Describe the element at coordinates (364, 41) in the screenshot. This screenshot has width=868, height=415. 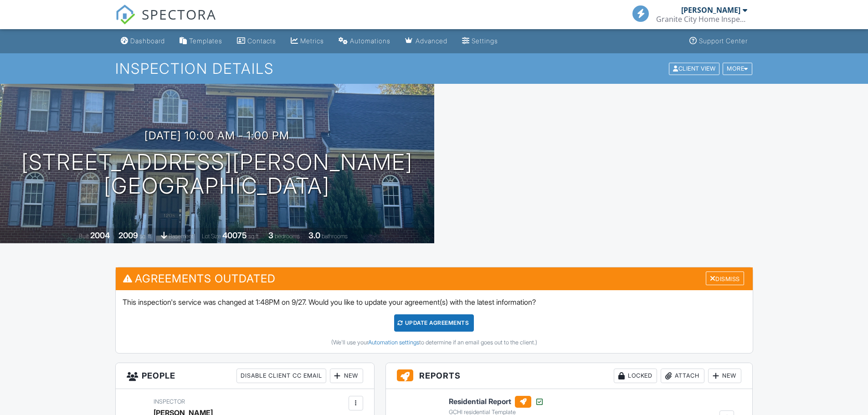
I see `a: Automations (Basic)` at that location.